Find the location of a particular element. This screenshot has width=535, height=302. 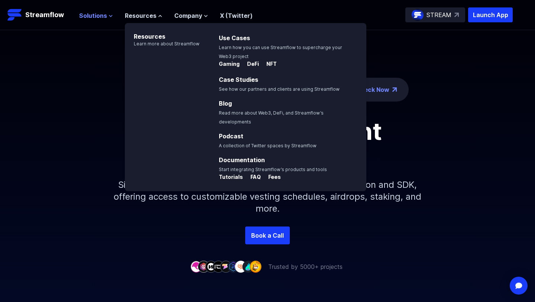

button: Company is located at coordinates (191, 16).